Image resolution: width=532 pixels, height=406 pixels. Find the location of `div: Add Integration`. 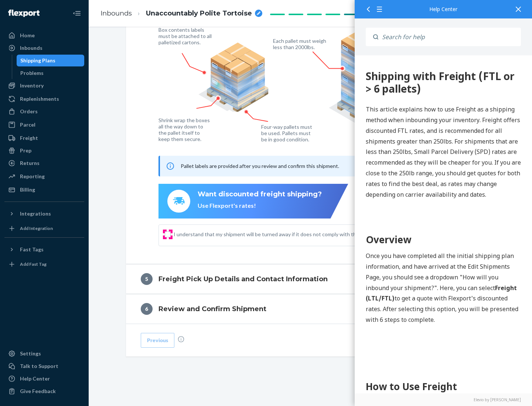

div: Add Integration is located at coordinates (36, 228).